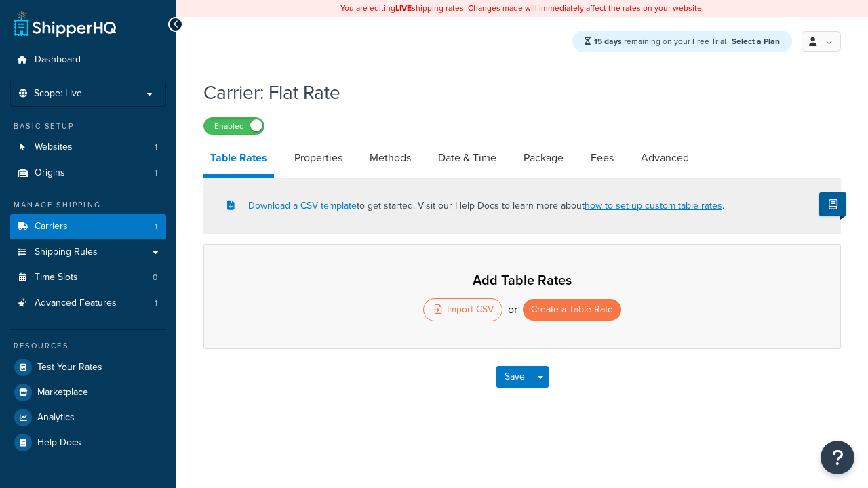 The height and width of the screenshot is (488, 868). What do you see at coordinates (602, 158) in the screenshot?
I see `a: Fees` at bounding box center [602, 158].